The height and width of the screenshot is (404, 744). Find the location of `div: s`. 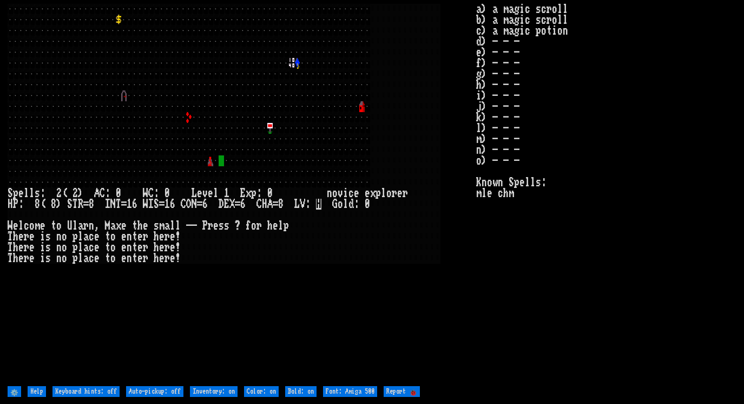

div: s is located at coordinates (48, 247).